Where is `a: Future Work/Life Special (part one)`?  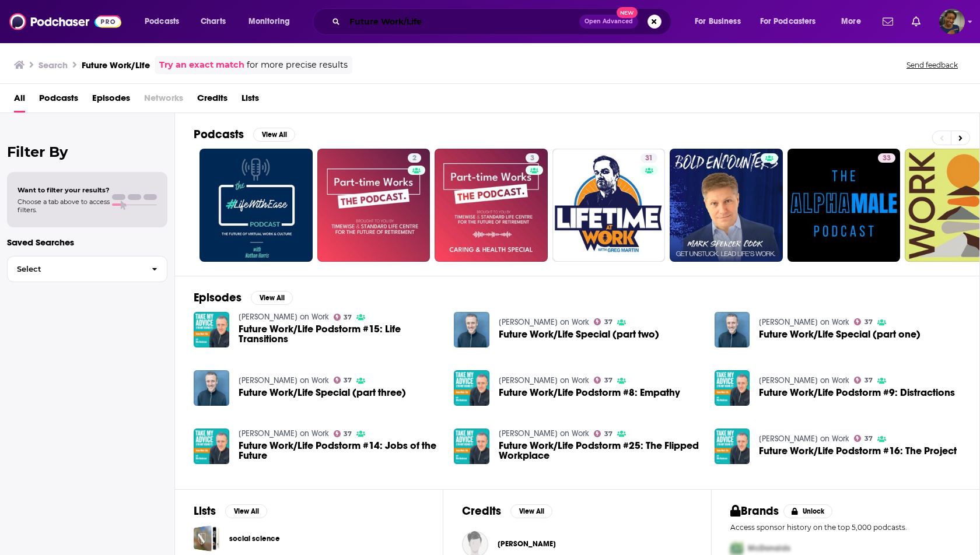 a: Future Work/Life Special (part one) is located at coordinates (840, 334).